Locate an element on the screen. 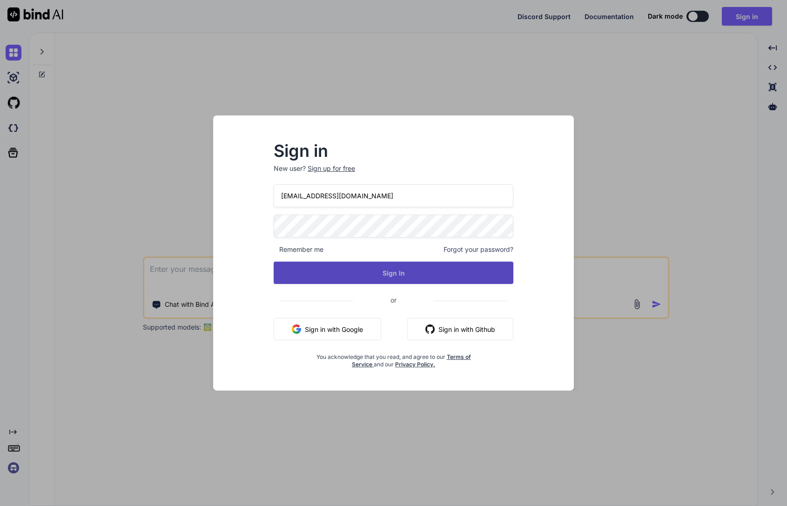 The height and width of the screenshot is (506, 787). button: Sign In is located at coordinates (394, 273).